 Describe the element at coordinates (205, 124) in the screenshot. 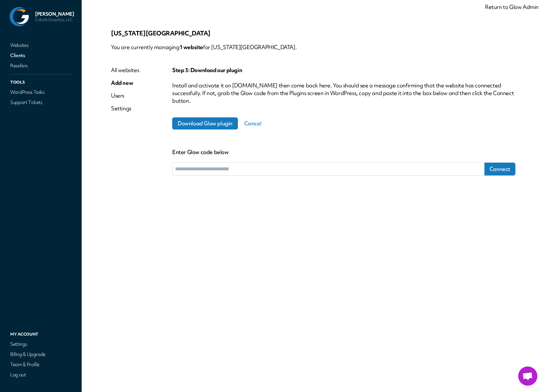

I see `span: Download Glow plugin` at that location.